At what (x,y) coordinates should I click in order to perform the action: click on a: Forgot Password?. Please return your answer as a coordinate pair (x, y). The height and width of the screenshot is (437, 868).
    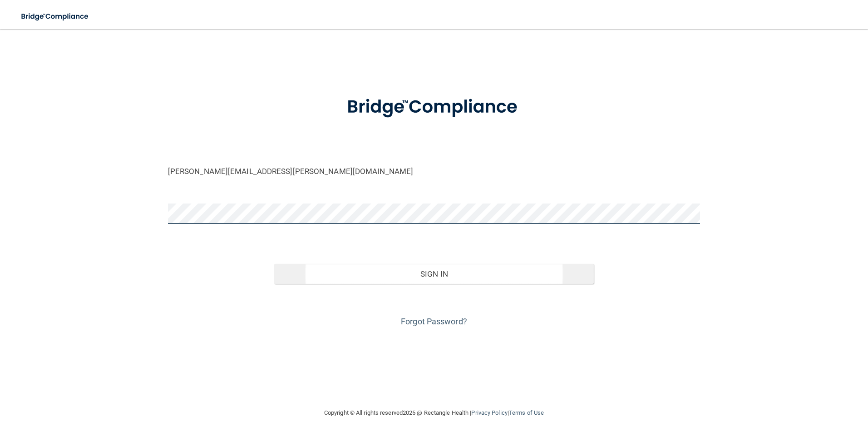
    Looking at the image, I should click on (434, 321).